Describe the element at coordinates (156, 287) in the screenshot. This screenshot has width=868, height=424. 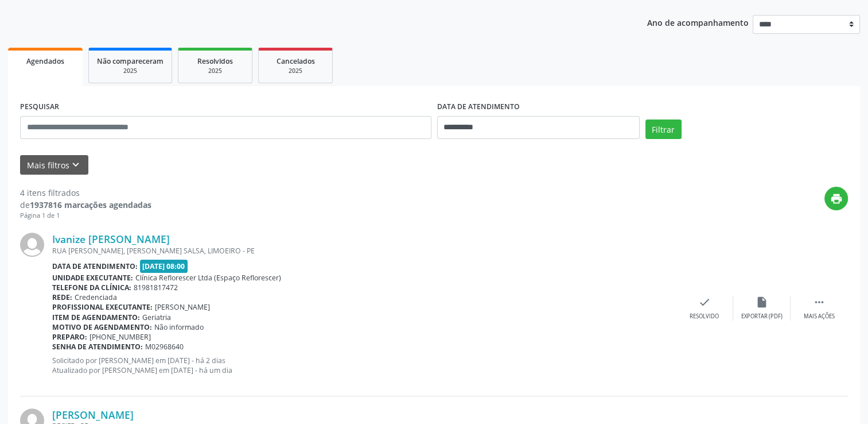
I see `span: 81981817472` at that location.